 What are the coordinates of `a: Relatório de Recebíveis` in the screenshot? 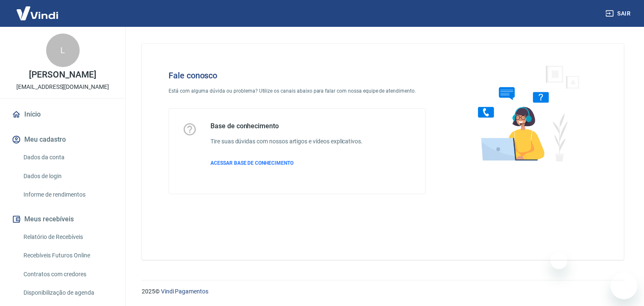 It's located at (67, 237).